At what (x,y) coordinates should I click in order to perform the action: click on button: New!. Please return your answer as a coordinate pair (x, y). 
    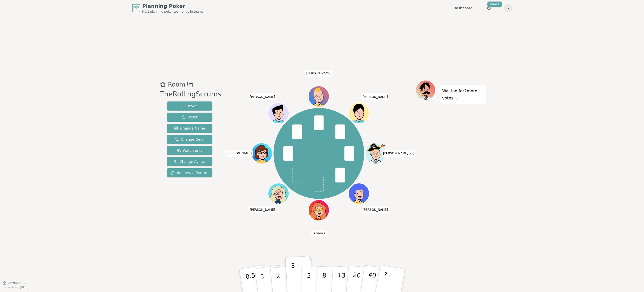
    Looking at the image, I should click on (489, 8).